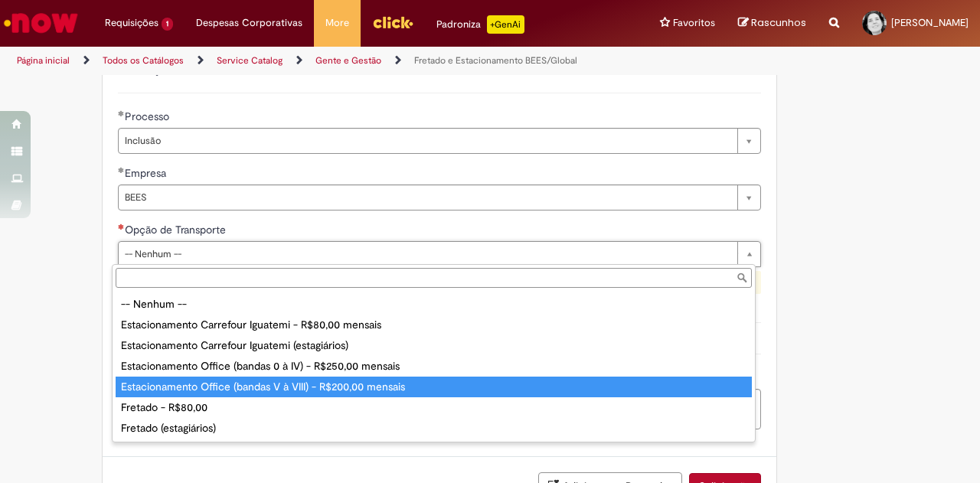  I want to click on div: Fretado (estagiários), so click(433, 428).